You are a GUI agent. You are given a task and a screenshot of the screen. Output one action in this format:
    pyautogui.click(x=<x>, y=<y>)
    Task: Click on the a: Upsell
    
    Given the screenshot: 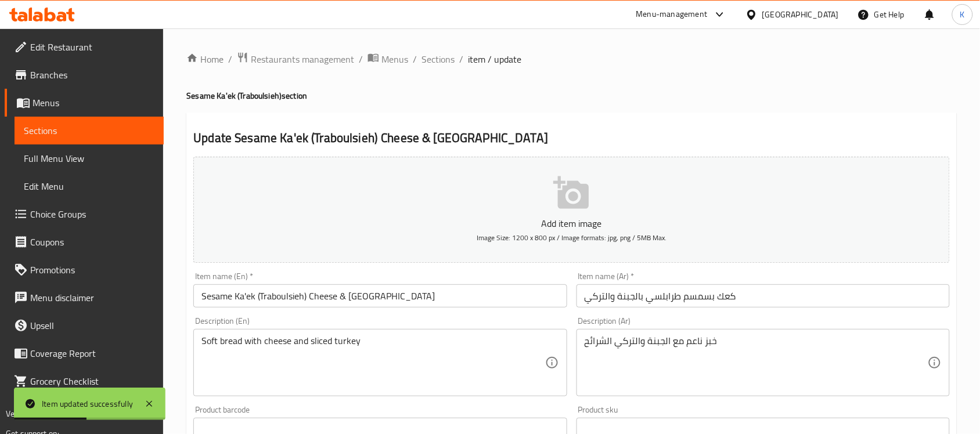 What is the action you would take?
    pyautogui.click(x=84, y=326)
    